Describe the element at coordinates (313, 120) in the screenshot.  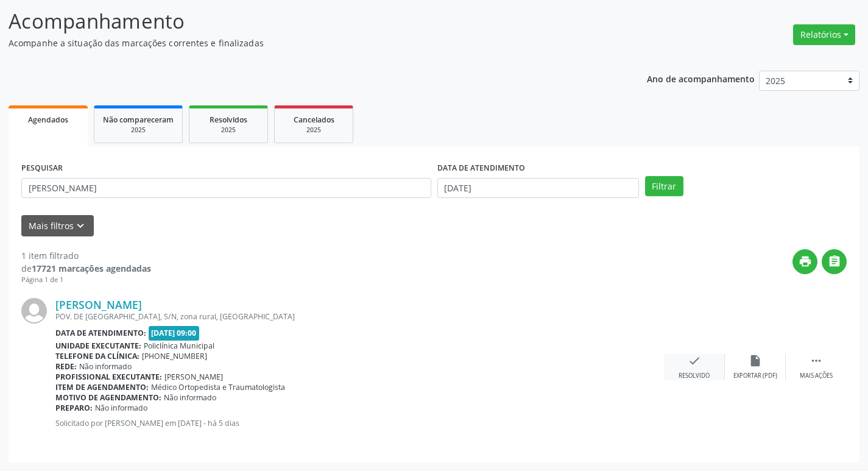
I see `span: Cancelados` at that location.